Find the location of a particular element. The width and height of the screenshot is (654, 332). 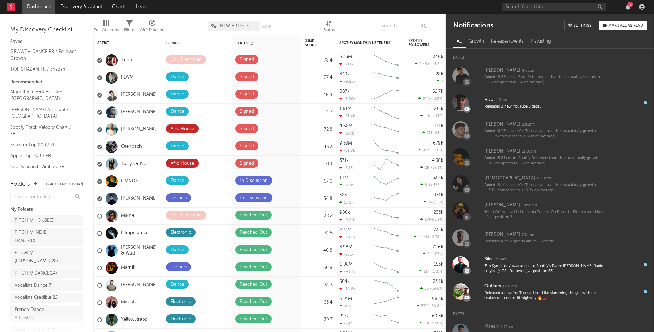

div: PITCH // DANCE ( 14 ) is located at coordinates (36, 274).